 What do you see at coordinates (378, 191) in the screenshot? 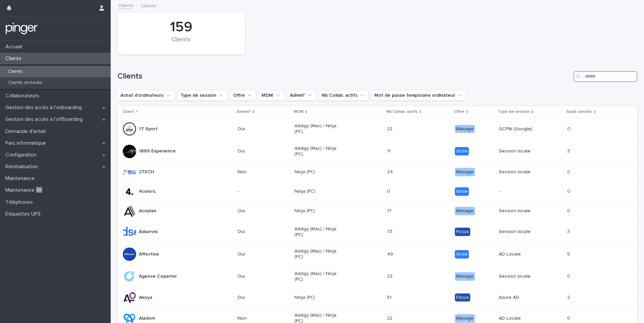
I see `tr: 4colors.-Ninja (PC)00 Grow-00` at bounding box center [378, 191].